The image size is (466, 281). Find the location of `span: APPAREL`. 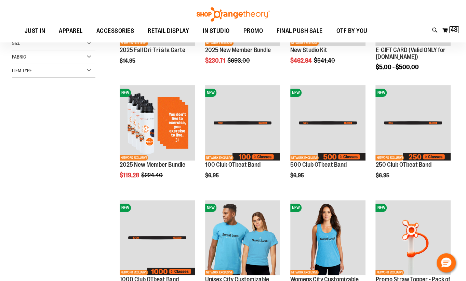

span: APPAREL is located at coordinates (71, 31).